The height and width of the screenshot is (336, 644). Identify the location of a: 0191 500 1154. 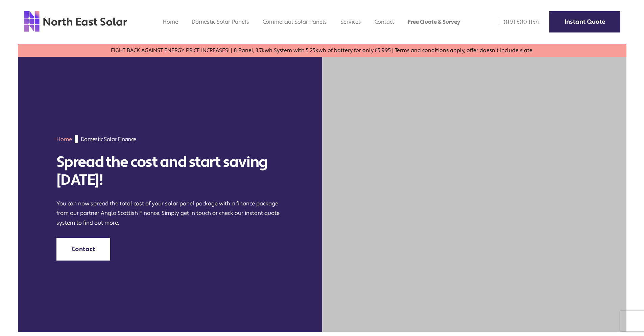
(517, 22).